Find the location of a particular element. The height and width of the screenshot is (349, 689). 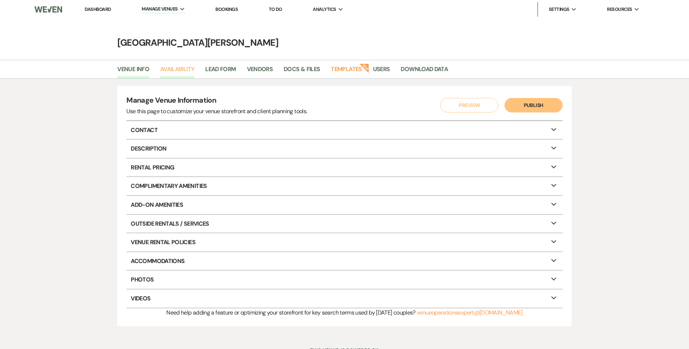

p: Photos is located at coordinates (344, 280).